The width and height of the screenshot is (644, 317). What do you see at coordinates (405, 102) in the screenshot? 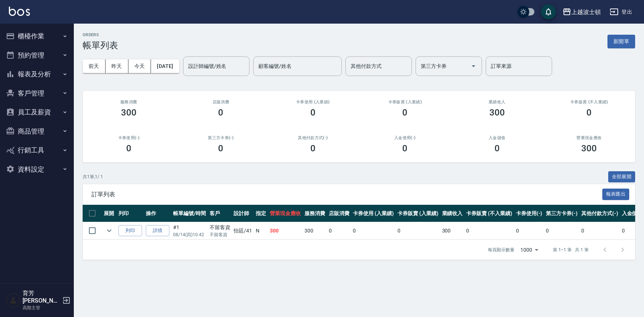
I see `h2: 卡券販賣 (入業績)` at bounding box center [405, 102].